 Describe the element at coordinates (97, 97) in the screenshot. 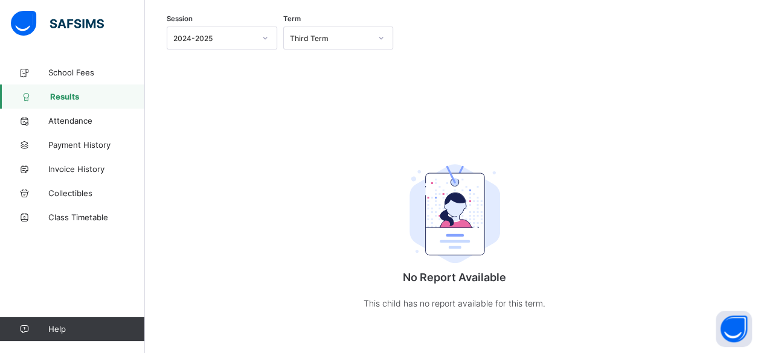

I see `span: Results` at that location.